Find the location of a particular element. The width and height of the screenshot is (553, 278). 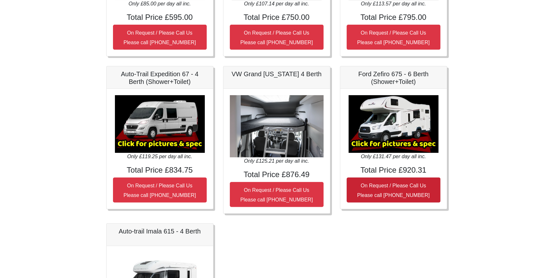

i: Only £119.25 per day all inc. is located at coordinates (159, 157).